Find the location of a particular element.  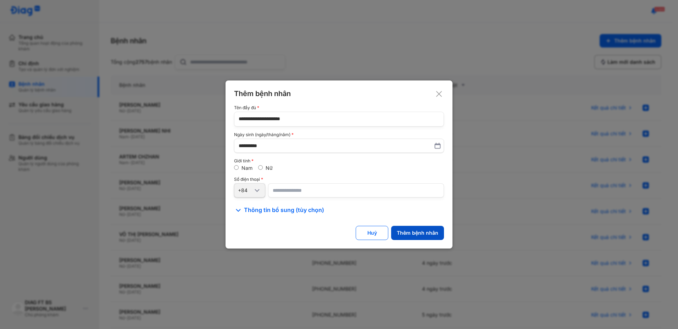

div: Ngày sinh (ngày/tháng/năm) is located at coordinates (339, 135).